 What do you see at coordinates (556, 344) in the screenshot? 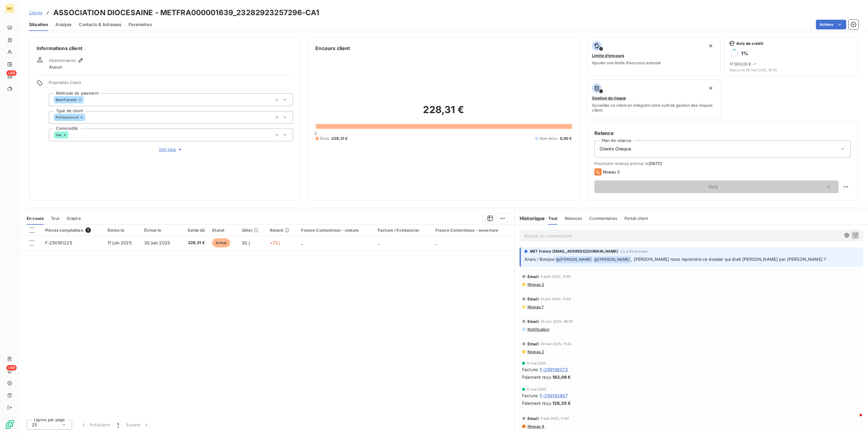
I see `span: 20 mai 2025, 11:43` at bounding box center [556, 344].